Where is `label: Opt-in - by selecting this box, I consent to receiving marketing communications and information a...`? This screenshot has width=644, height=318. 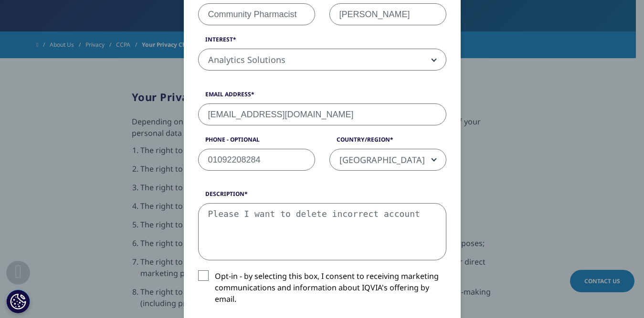 label: Opt-in - by selecting this box, I consent to receiving marketing communications and information a... is located at coordinates (323, 290).